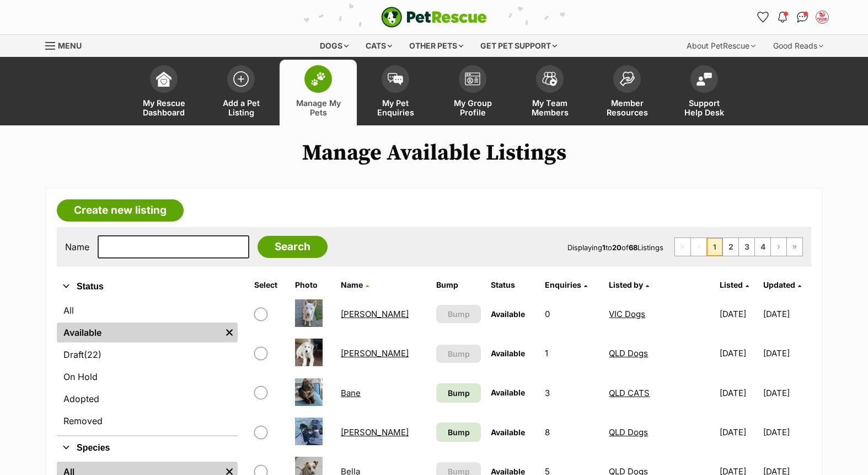 This screenshot has height=475, width=868. What do you see at coordinates (783, 17) in the screenshot?
I see `button: Notifications` at bounding box center [783, 17].